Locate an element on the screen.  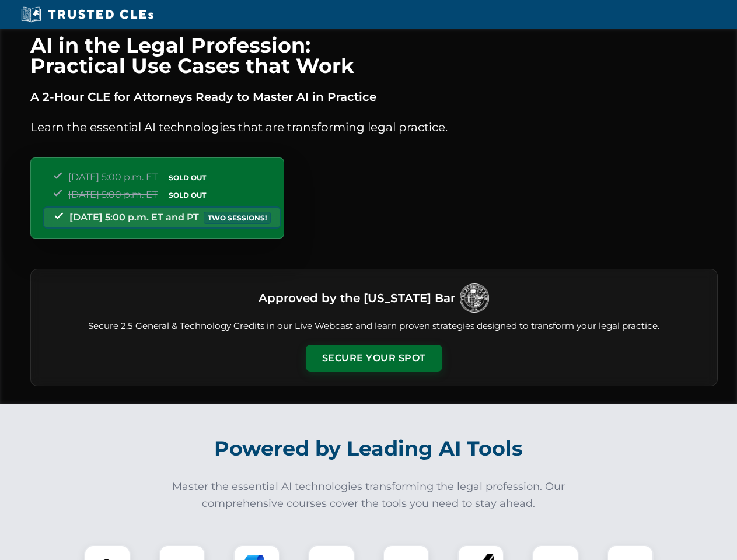
h1: AI in the Legal Profession: Practical Use Cases that Work is located at coordinates (374, 55).